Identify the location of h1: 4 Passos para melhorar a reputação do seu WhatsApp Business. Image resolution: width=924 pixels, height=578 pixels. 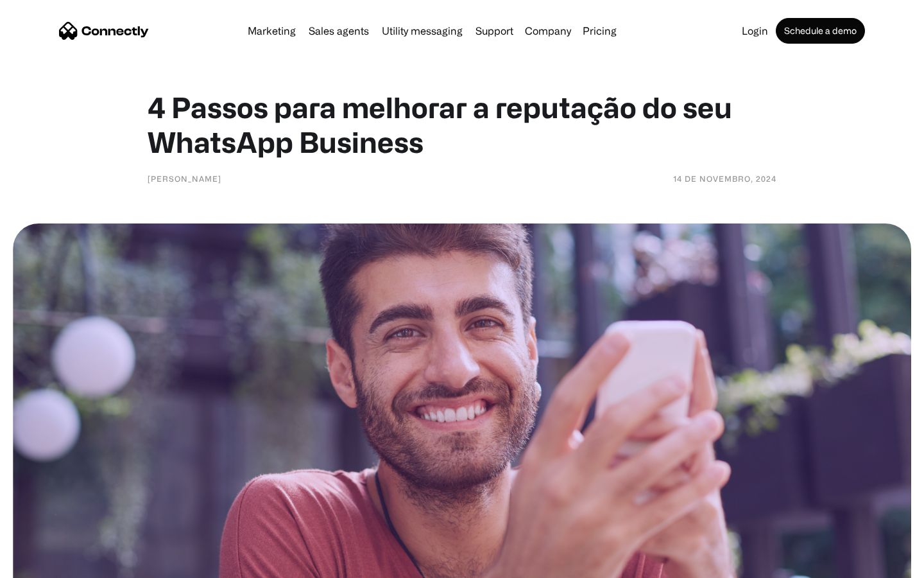
(462, 125).